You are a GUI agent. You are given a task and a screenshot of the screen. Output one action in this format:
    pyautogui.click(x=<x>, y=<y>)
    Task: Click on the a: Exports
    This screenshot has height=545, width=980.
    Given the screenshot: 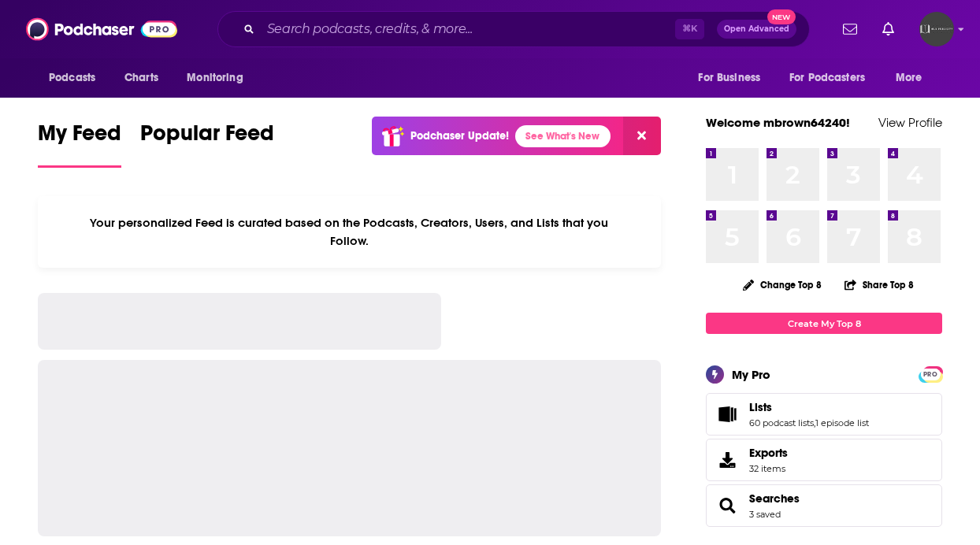 What is the action you would take?
    pyautogui.click(x=824, y=460)
    